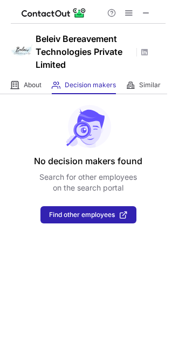  Describe the element at coordinates (88, 215) in the screenshot. I see `button: Find other employees` at that location.